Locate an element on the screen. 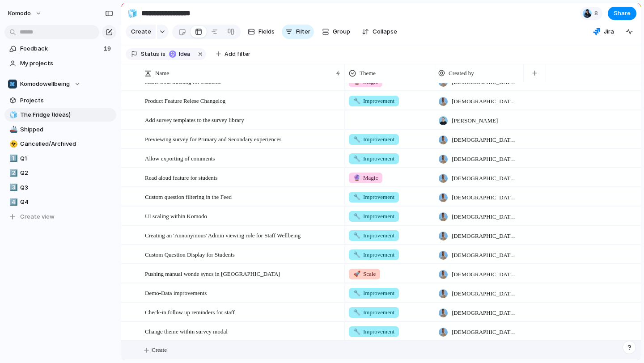 The width and height of the screenshot is (644, 363). span: Name is located at coordinates (162, 73).